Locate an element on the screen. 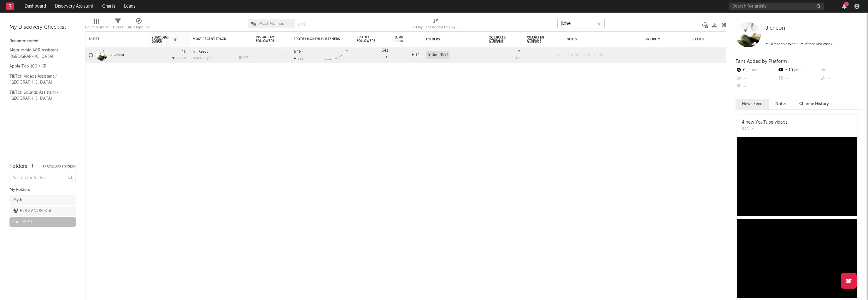 This screenshot has width=868, height=300. div: 341 is located at coordinates (385, 50).